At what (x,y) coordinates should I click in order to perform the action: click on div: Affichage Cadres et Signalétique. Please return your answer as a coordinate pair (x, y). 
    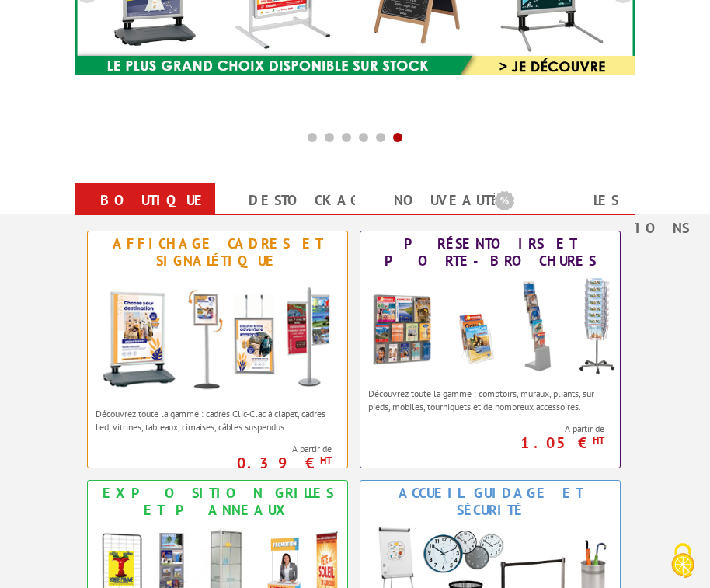
    Looking at the image, I should click on (217, 252).